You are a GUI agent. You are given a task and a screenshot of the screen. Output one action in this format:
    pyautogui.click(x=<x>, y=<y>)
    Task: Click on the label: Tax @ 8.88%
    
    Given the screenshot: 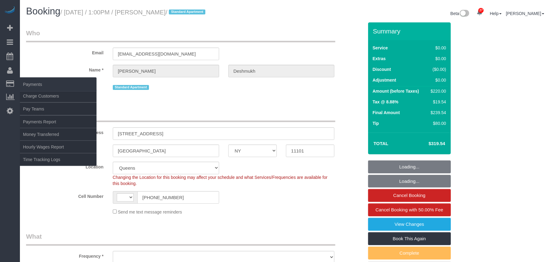 What is the action you would take?
    pyautogui.click(x=386, y=102)
    